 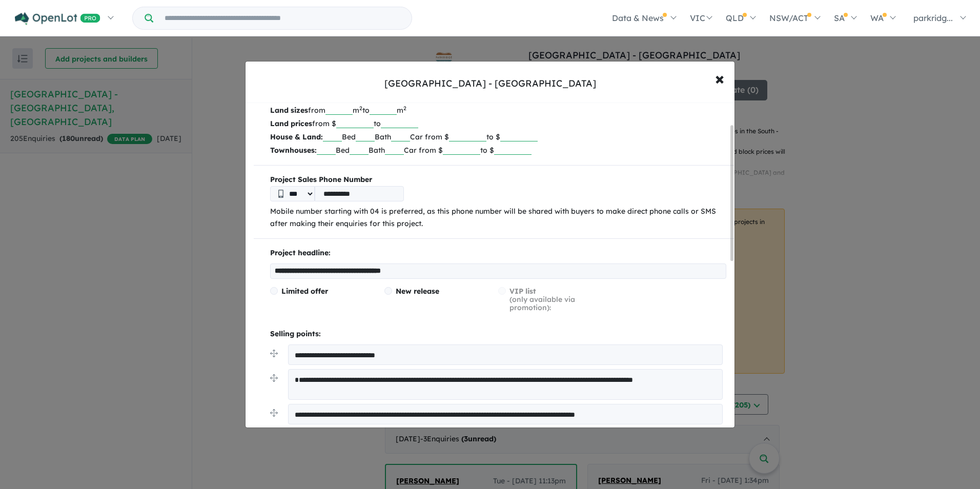 What do you see at coordinates (304, 291) in the screenshot?
I see `span: Limited offer` at bounding box center [304, 291].